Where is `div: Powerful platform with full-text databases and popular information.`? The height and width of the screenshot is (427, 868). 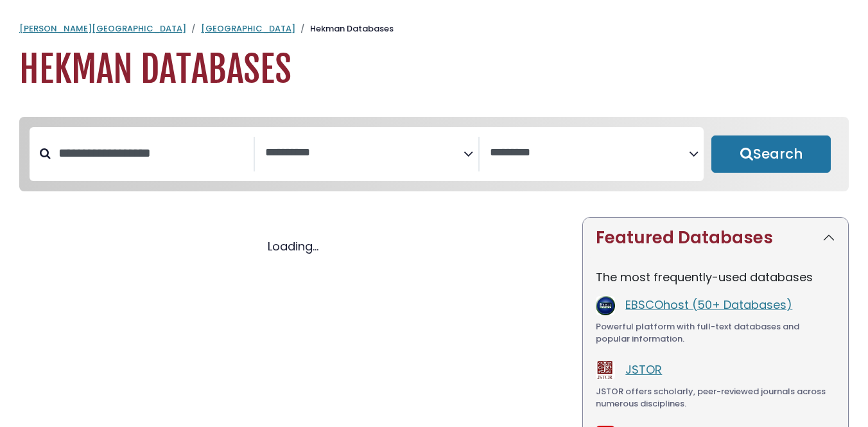
div: Powerful platform with full-text databases and popular information. is located at coordinates (715, 332).